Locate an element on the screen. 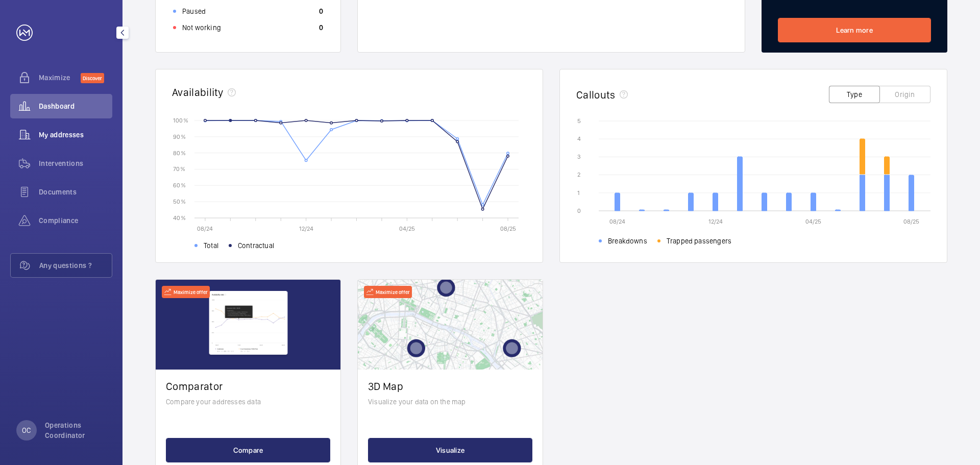 This screenshot has width=980, height=465. h2: 3D Map is located at coordinates (450, 386).